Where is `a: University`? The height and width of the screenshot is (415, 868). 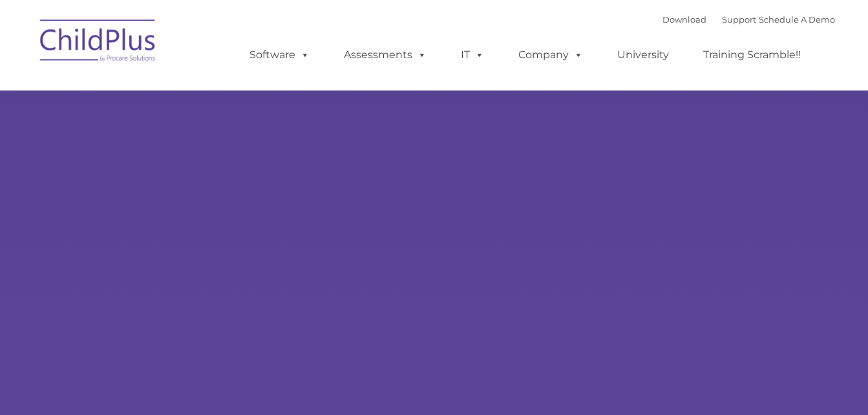 a: University is located at coordinates (643, 55).